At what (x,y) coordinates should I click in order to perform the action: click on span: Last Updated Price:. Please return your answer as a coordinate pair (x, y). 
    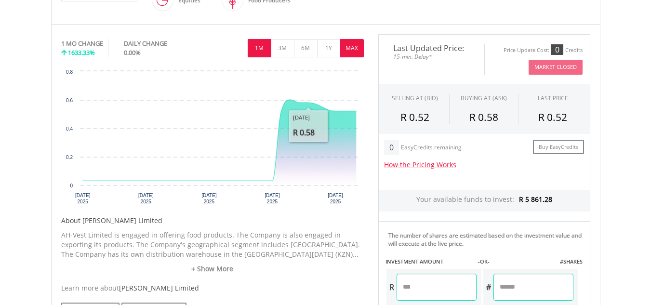
    Looking at the image, I should click on (431, 48).